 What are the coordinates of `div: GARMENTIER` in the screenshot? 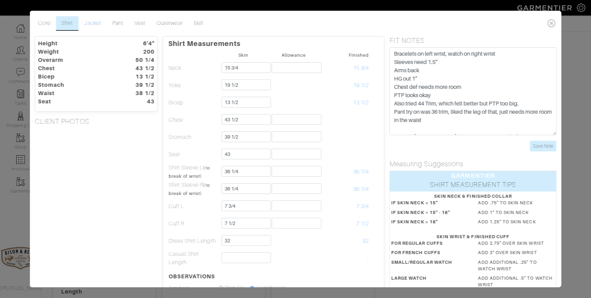 It's located at (472, 175).